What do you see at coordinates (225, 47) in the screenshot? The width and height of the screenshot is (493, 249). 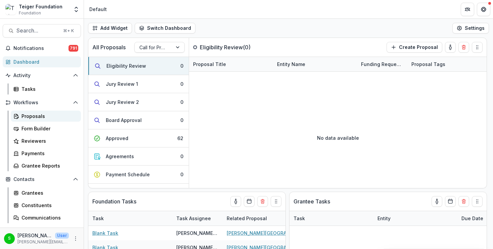 I see `p: Eligibility Review ( 0 )` at bounding box center [225, 47].